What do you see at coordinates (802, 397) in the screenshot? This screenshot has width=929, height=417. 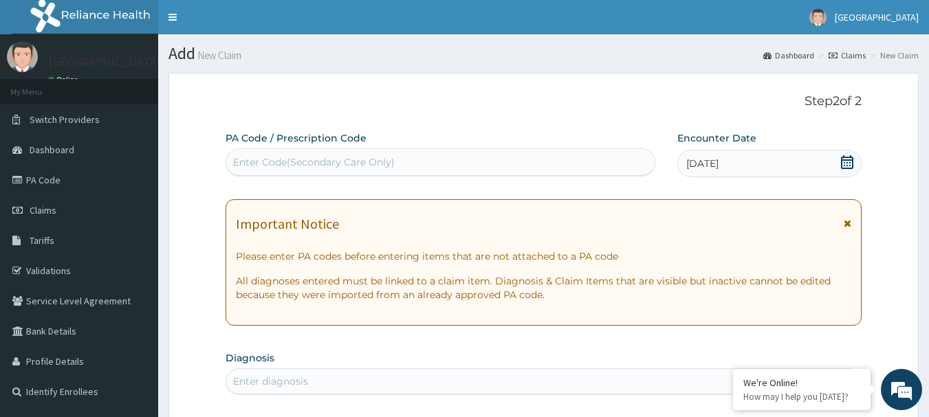 I see `p: How may I help you today?` at bounding box center [802, 397].